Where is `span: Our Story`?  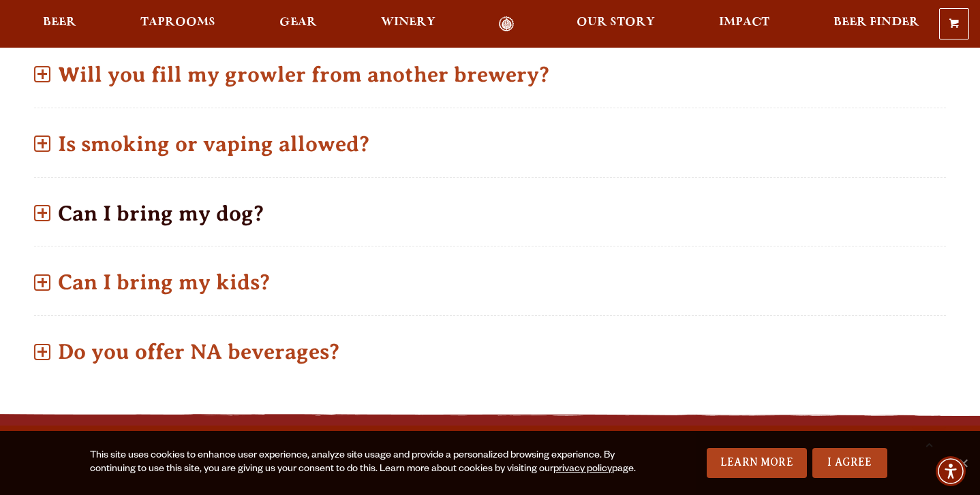
span: Our Story is located at coordinates (615, 22).